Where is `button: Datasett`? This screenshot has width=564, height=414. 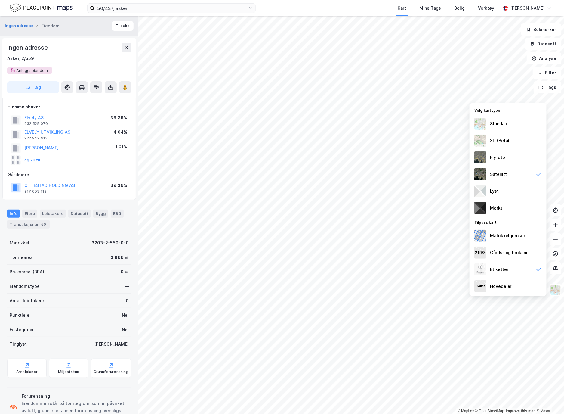
button: Datasett is located at coordinates (543, 44).